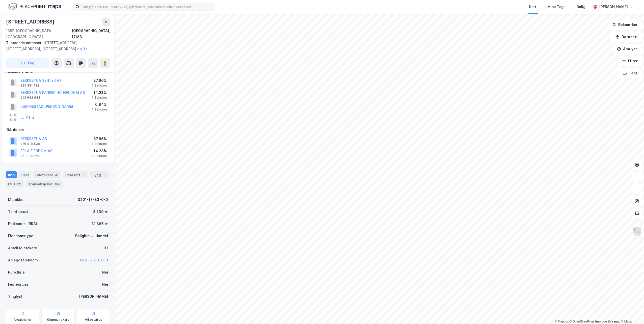 The height and width of the screenshot is (324, 644). Describe the element at coordinates (99, 224) in the screenshot. I see `div: 31 885 ㎡` at that location.